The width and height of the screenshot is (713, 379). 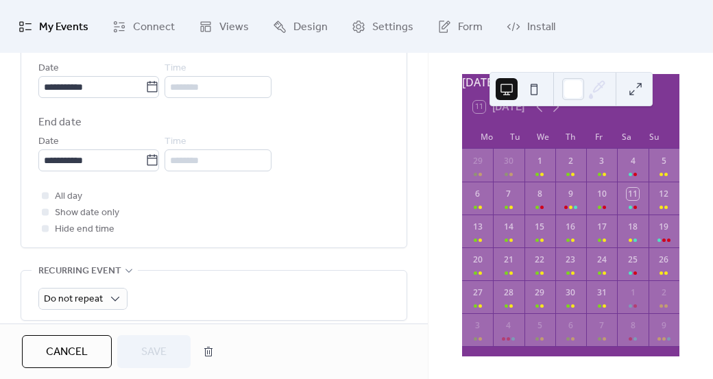 What do you see at coordinates (633, 260) in the screenshot?
I see `div: 25` at bounding box center [633, 260].